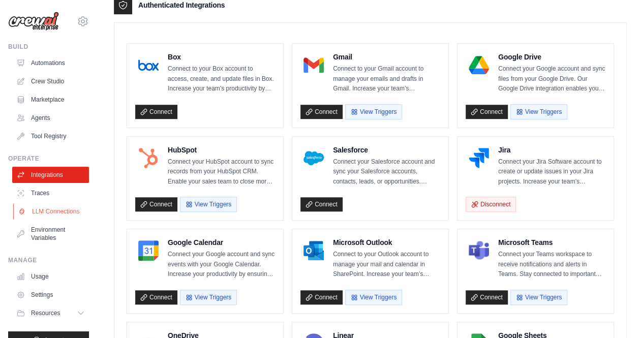 This screenshot has width=643, height=338. What do you see at coordinates (221, 264) in the screenshot?
I see `p: Connect your Google account and sync events with your Google Calendar. Increase your productivity...` at bounding box center [221, 264].